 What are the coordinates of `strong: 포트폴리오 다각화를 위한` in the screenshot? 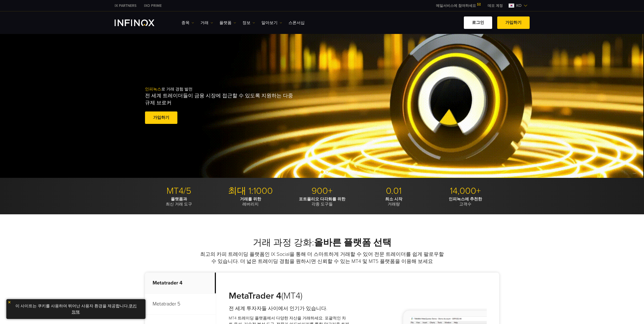 It's located at (322, 199).